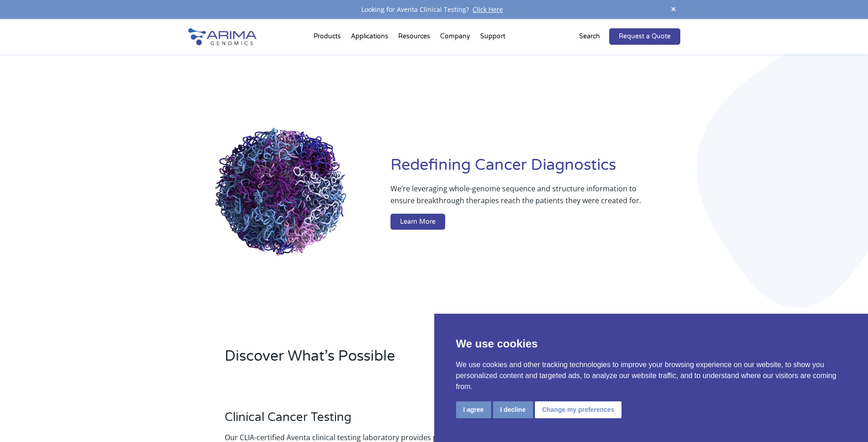  Describe the element at coordinates (590, 37) in the screenshot. I see `p: Search` at that location.